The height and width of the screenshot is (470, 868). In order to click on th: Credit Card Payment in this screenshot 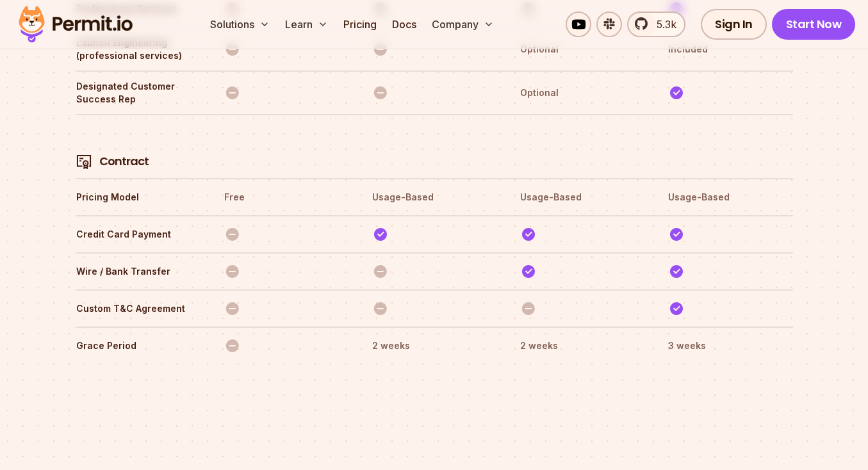, I will do `click(137, 234)`.